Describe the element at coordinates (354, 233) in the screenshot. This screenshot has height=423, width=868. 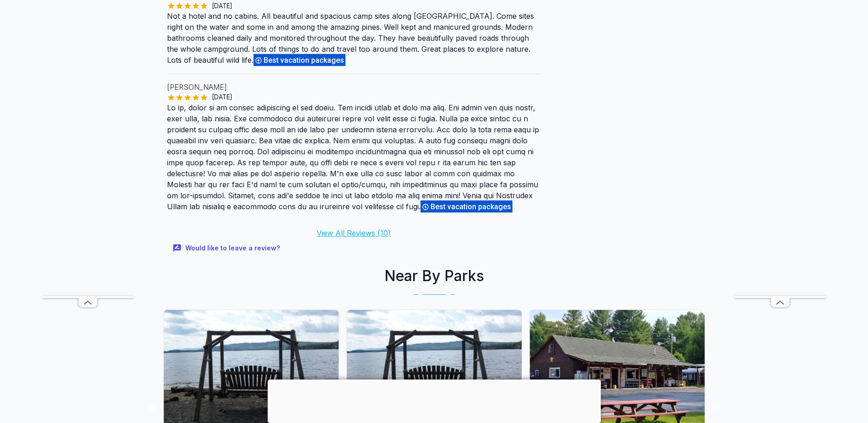
I see `a: View All Reviews (10)` at that location.